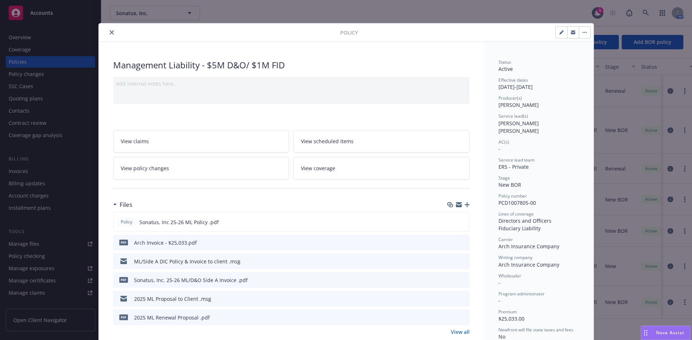 This screenshot has height=340, width=692. I want to click on div: Add internal notes here..., so click(291, 84).